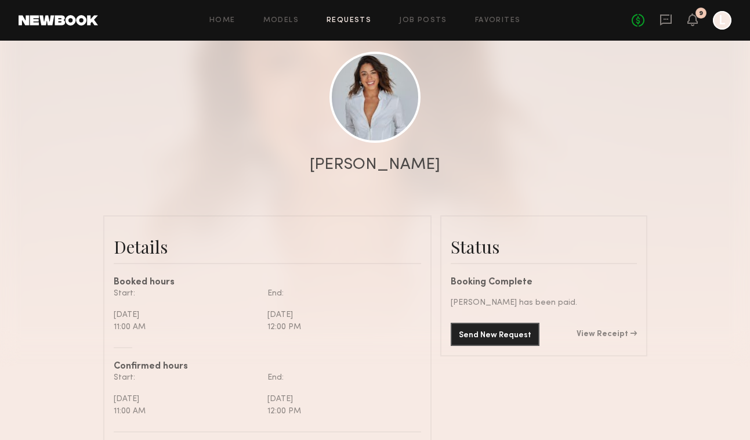 Image resolution: width=750 pixels, height=440 pixels. What do you see at coordinates (722, 20) in the screenshot?
I see `a: L` at bounding box center [722, 20].